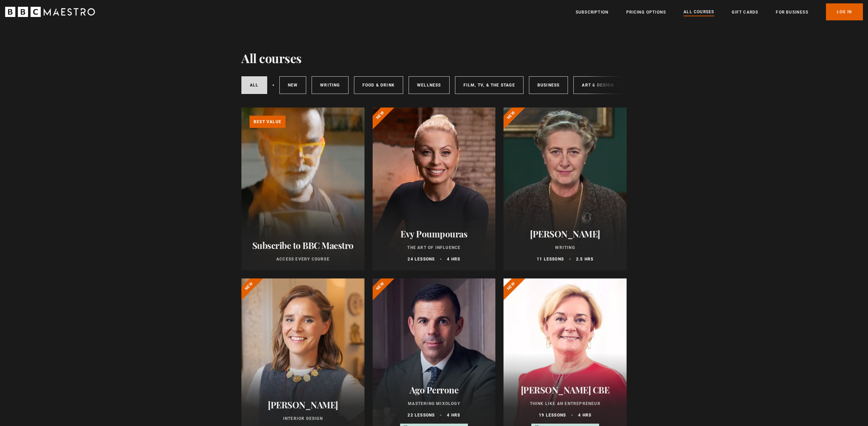 The image size is (868, 426). I want to click on a: Wellness, so click(429, 85).